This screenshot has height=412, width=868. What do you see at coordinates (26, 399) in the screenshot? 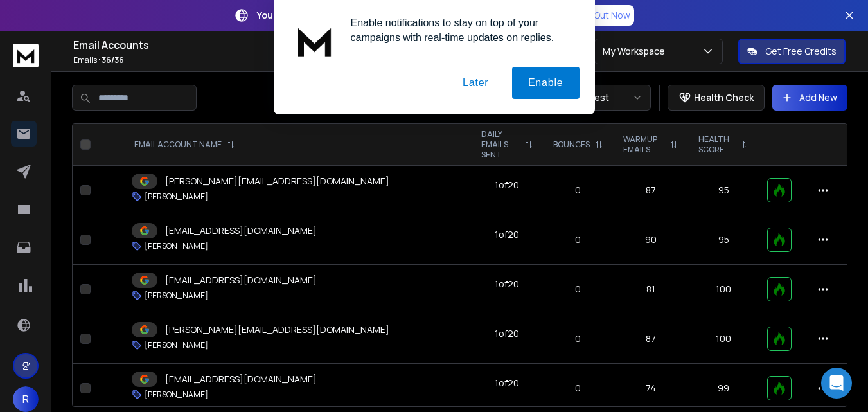
I see `button: R` at bounding box center [26, 399].